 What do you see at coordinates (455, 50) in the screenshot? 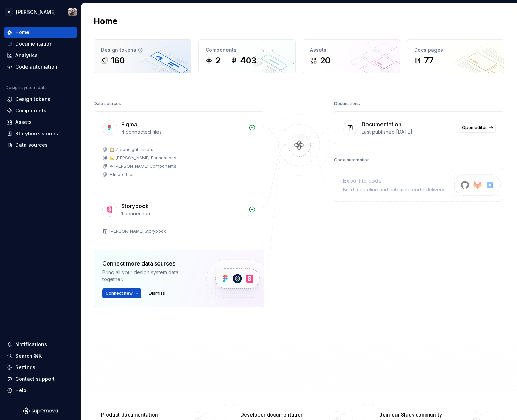
I see `div: Docs pages` at bounding box center [455, 50].